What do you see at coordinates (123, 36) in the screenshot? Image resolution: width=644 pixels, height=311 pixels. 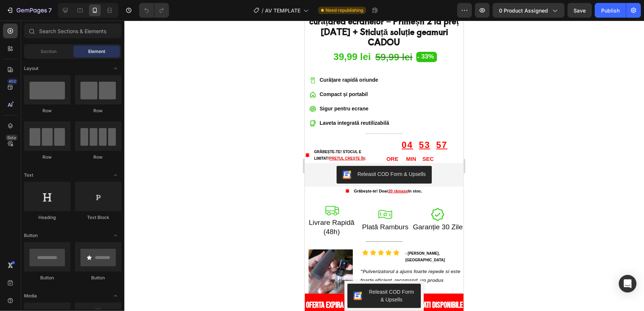 I see `div: 33%` at bounding box center [123, 36].